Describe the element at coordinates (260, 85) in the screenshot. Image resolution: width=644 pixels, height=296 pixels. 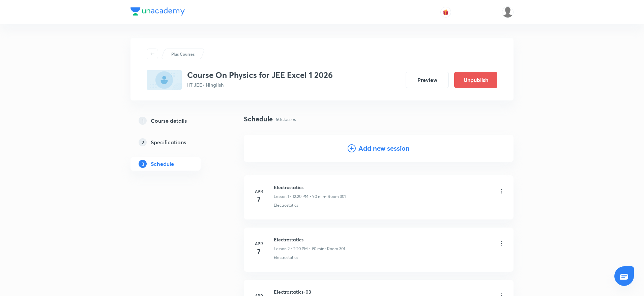
I see `p: IIT JEE • Hinglish` at that location.